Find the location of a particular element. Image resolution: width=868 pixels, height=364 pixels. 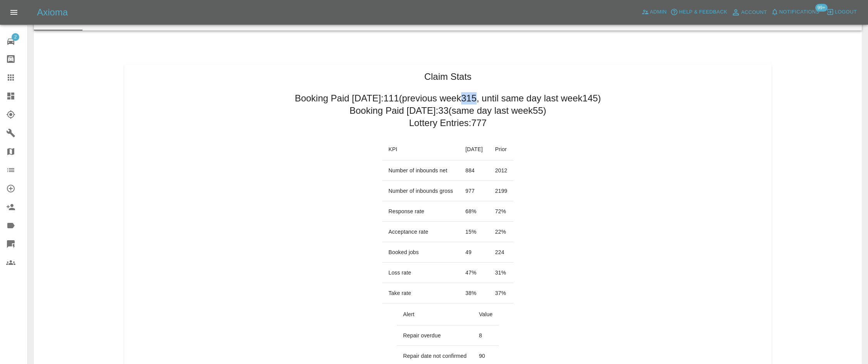

td: 884 is located at coordinates (474, 170).